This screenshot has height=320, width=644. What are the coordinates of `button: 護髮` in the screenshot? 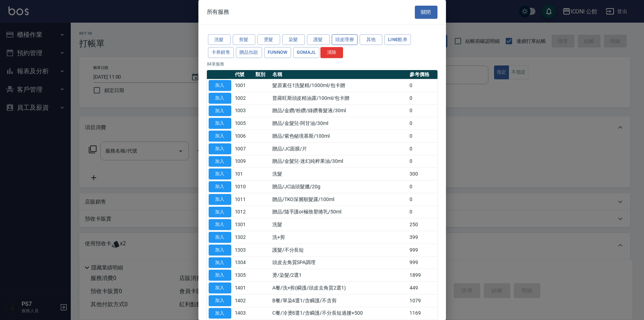 It's located at (318, 40).